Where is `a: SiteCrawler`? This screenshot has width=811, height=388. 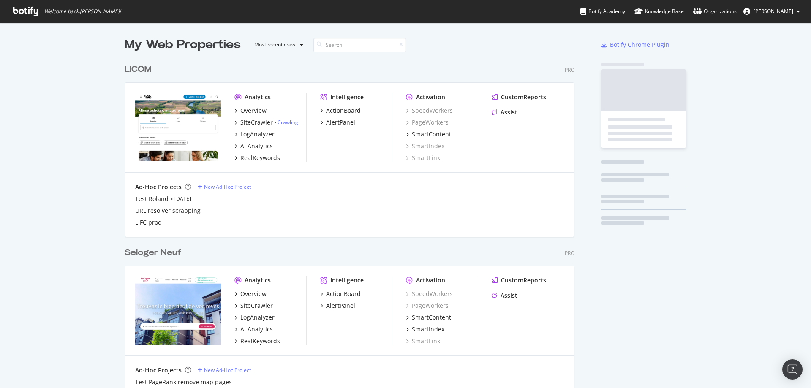 a: SiteCrawler is located at coordinates (253, 306).